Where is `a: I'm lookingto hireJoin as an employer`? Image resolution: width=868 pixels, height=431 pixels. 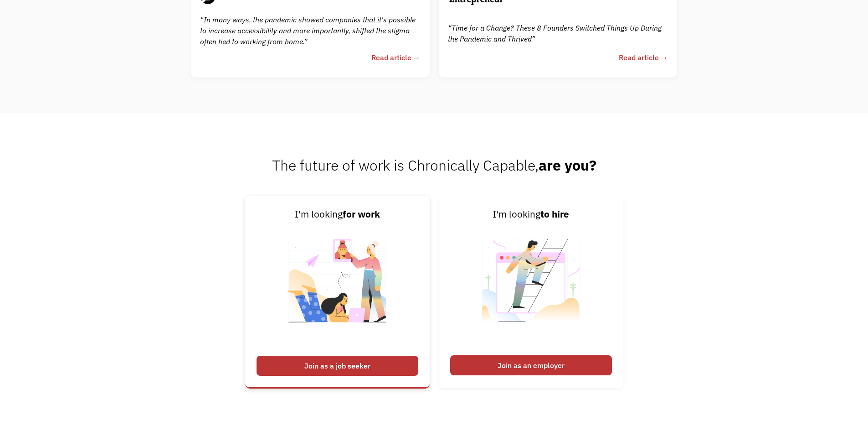 a: I'm lookingto hireJoin as an employer is located at coordinates (531, 292).